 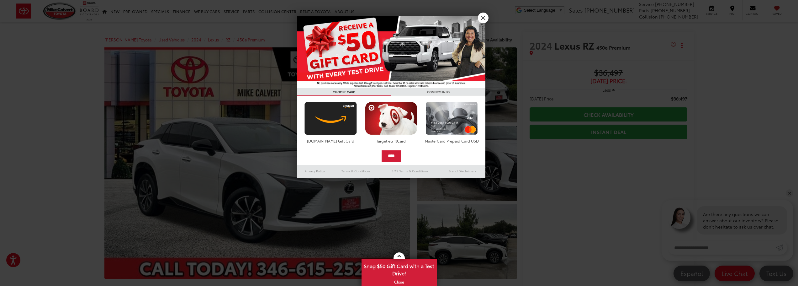 What do you see at coordinates (462, 171) in the screenshot?
I see `a: Brand Disclaimers` at bounding box center [462, 171].